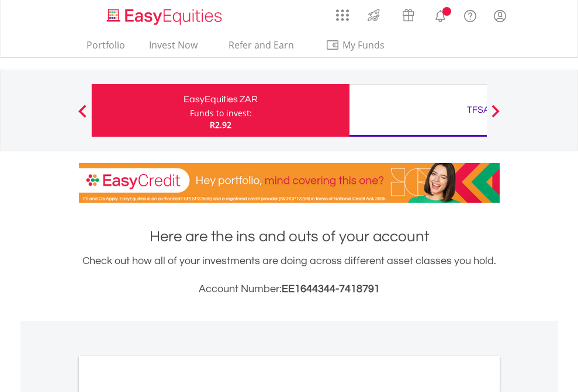 The image size is (578, 392). I want to click on a: Refer and Earn, so click(261, 48).